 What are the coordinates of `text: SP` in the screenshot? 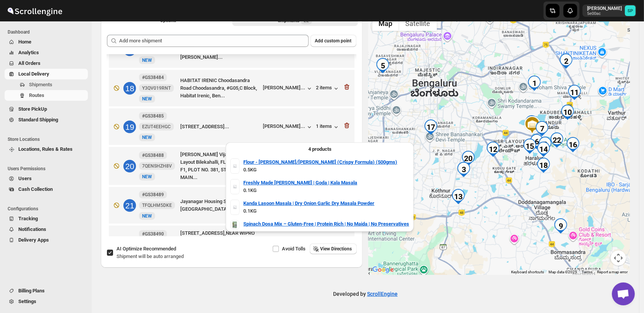 It's located at (631, 11).